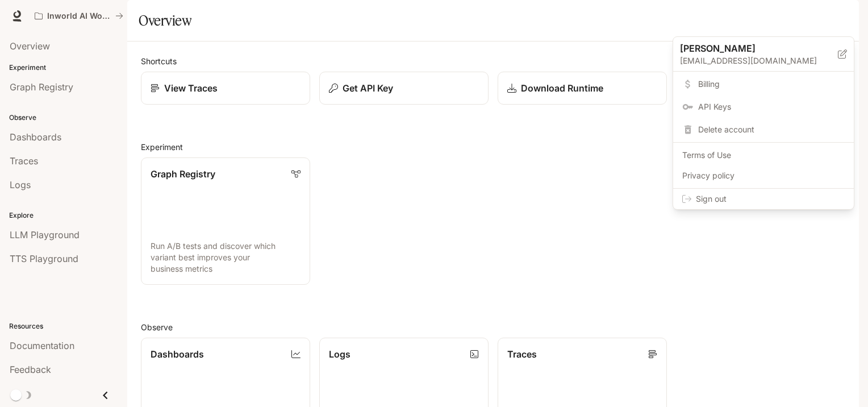 This screenshot has height=407, width=868. What do you see at coordinates (771, 129) in the screenshot?
I see `span: Delete account` at bounding box center [771, 129].